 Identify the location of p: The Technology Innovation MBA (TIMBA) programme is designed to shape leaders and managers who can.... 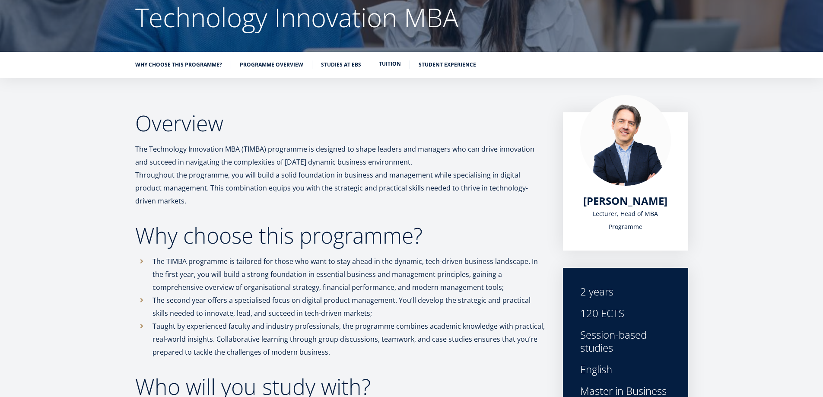
(340, 175).